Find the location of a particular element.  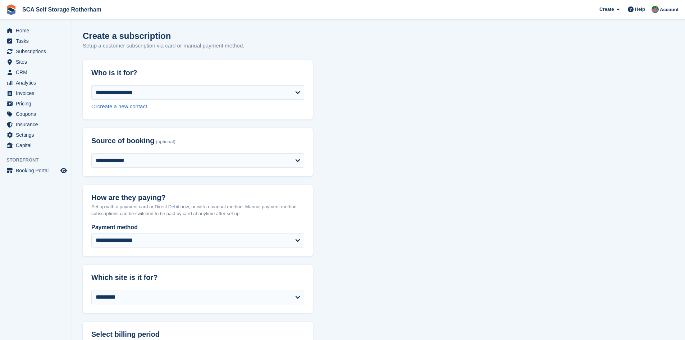

span: CRM is located at coordinates (37, 72).